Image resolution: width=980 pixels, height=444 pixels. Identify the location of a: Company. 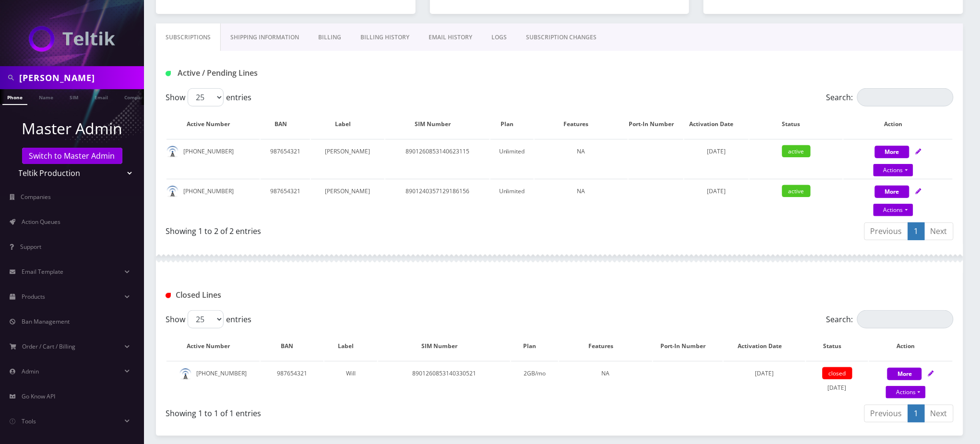
(135, 96).